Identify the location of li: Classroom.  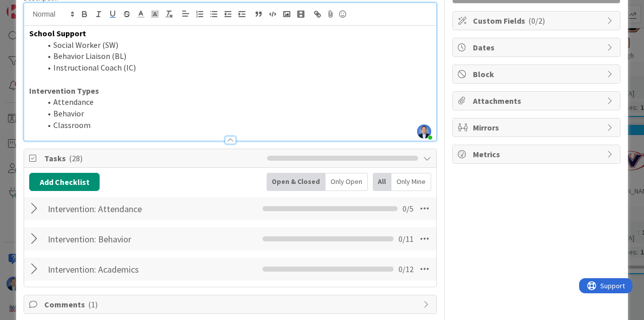
(236, 125).